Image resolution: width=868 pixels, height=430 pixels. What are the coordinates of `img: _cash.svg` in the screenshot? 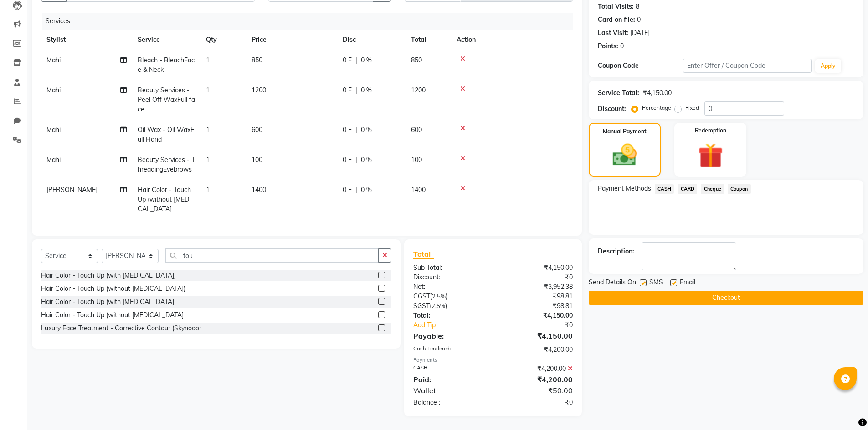 It's located at (624, 155).